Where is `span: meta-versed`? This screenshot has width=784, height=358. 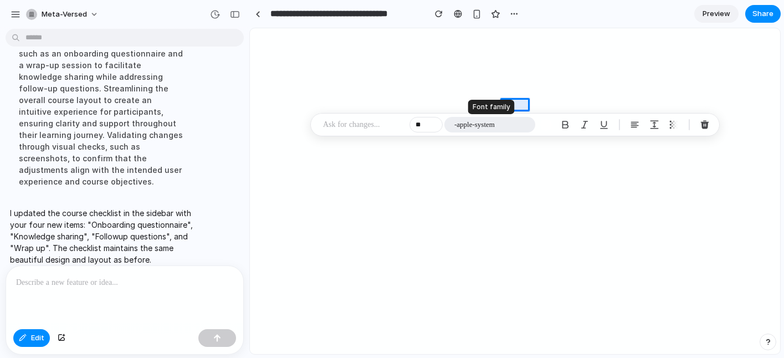
span: meta-versed is located at coordinates (64, 14).